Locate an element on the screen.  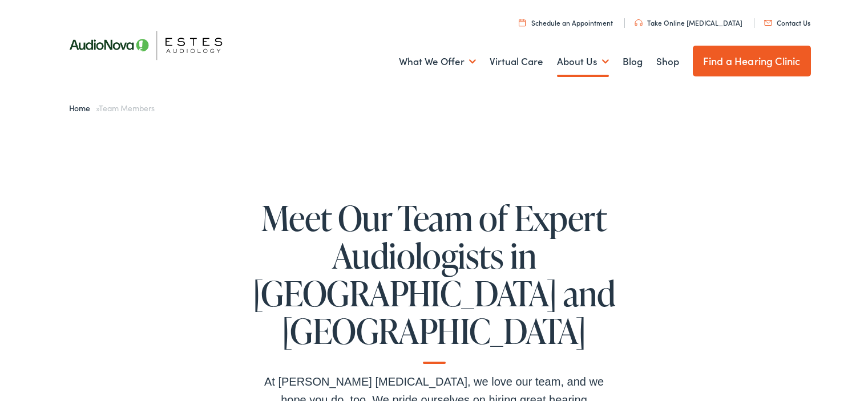
a: Find a Hearing Clinic is located at coordinates (751, 61).